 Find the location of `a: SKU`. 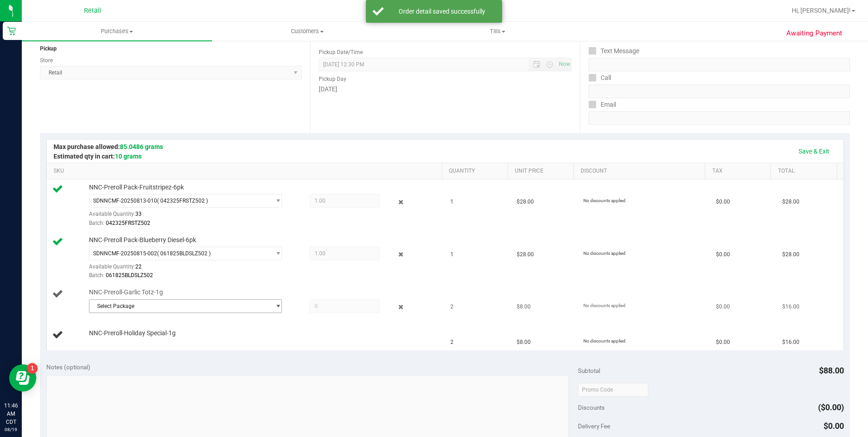

a: SKU is located at coordinates (245, 171).